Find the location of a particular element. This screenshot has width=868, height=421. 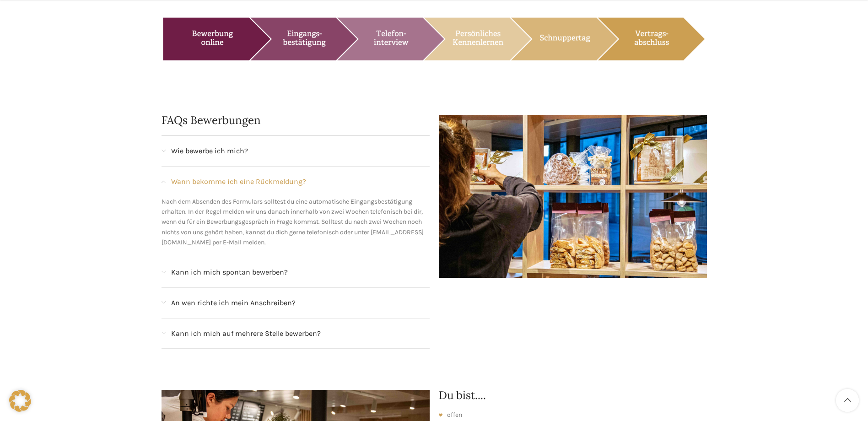

span: offen is located at coordinates (455, 415).